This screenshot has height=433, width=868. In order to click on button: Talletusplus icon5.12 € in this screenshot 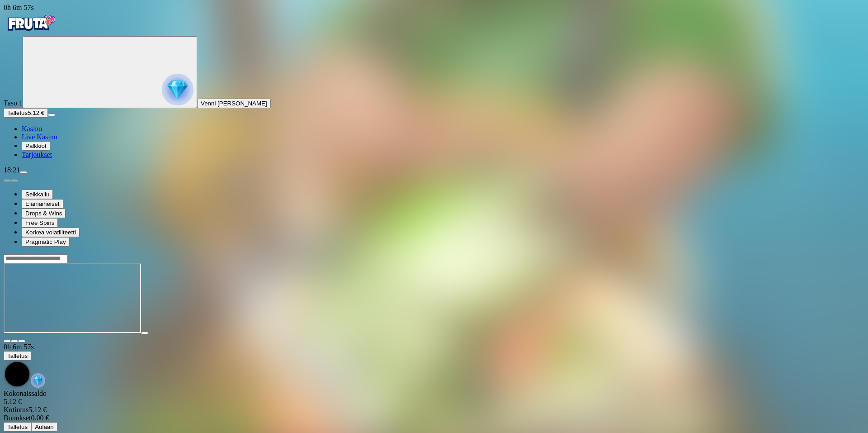, I will do `click(26, 113)`.